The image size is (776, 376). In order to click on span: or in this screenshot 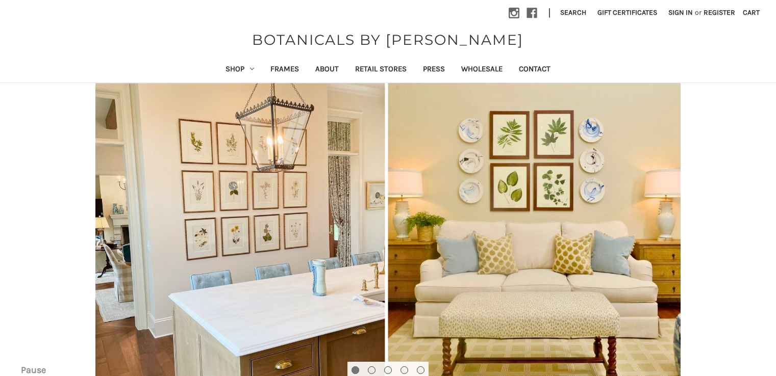, I will do `click(698, 12)`.